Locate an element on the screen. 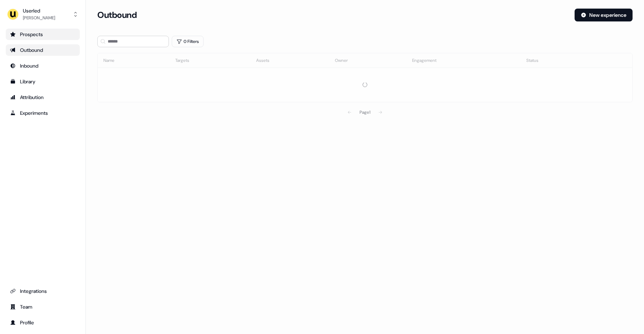  a: Go to experiments is located at coordinates (43, 113).